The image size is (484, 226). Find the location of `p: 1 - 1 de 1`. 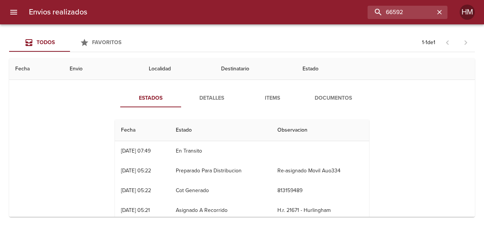

p: 1 - 1 de 1 is located at coordinates (429, 43).